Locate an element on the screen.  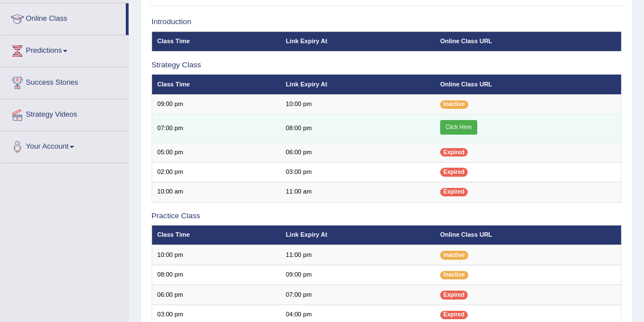
td: 10:00 am is located at coordinates (216, 192).